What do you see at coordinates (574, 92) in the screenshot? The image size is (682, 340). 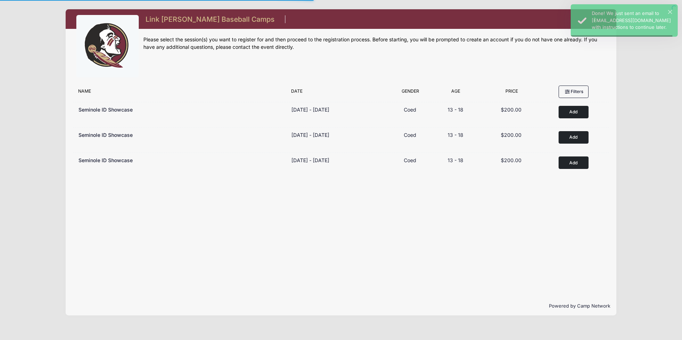 I see `button: Filters` at bounding box center [574, 92].